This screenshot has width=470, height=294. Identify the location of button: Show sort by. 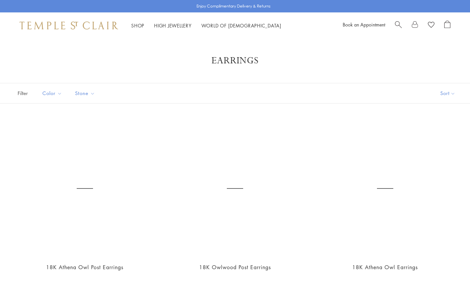
(448, 93).